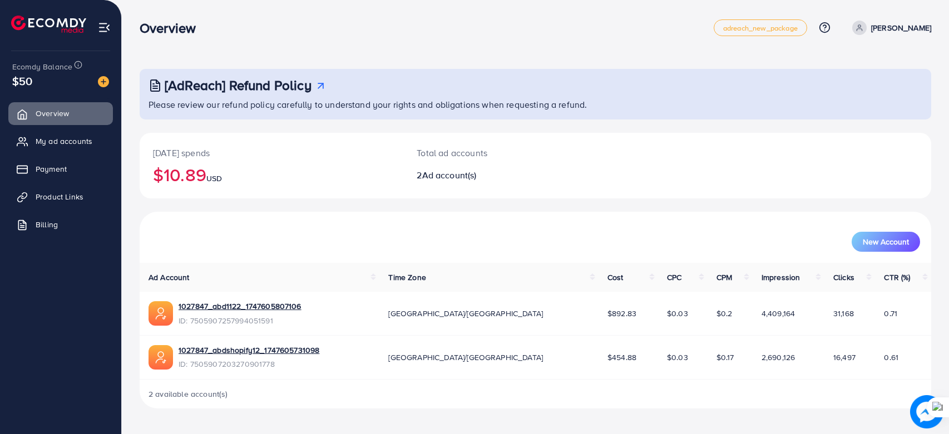  I want to click on h2: $10.89, so click(271, 175).